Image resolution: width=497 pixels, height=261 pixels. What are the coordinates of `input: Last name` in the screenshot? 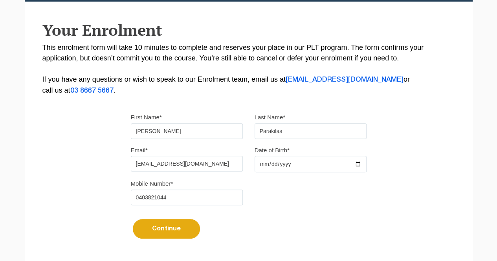 It's located at (310, 131).